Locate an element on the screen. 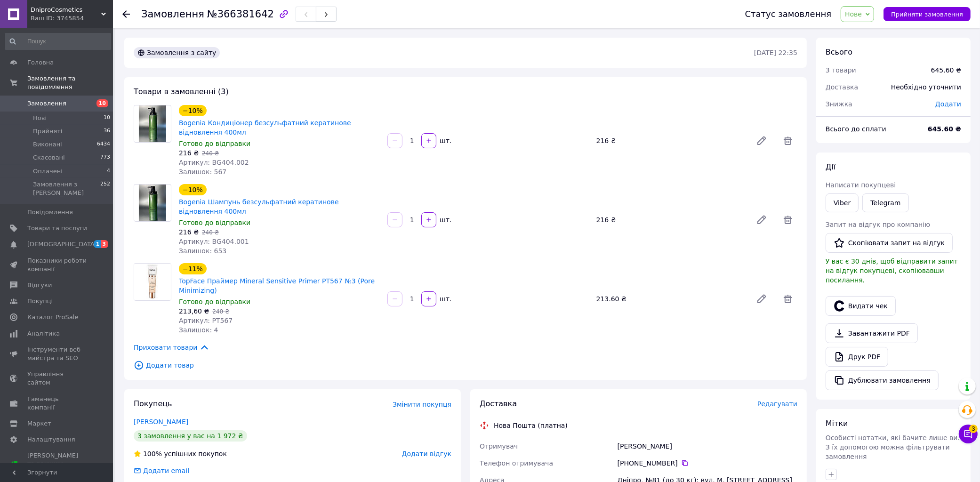  span: Скасовані is located at coordinates (49, 158).